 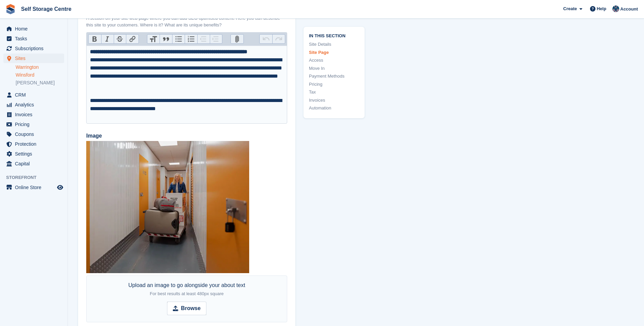 I want to click on button: Redo, so click(x=279, y=39).